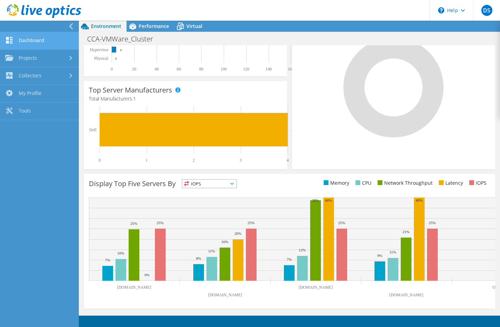 The width and height of the screenshot is (500, 327). What do you see at coordinates (193, 160) in the screenshot?
I see `text: 2` at bounding box center [193, 160].